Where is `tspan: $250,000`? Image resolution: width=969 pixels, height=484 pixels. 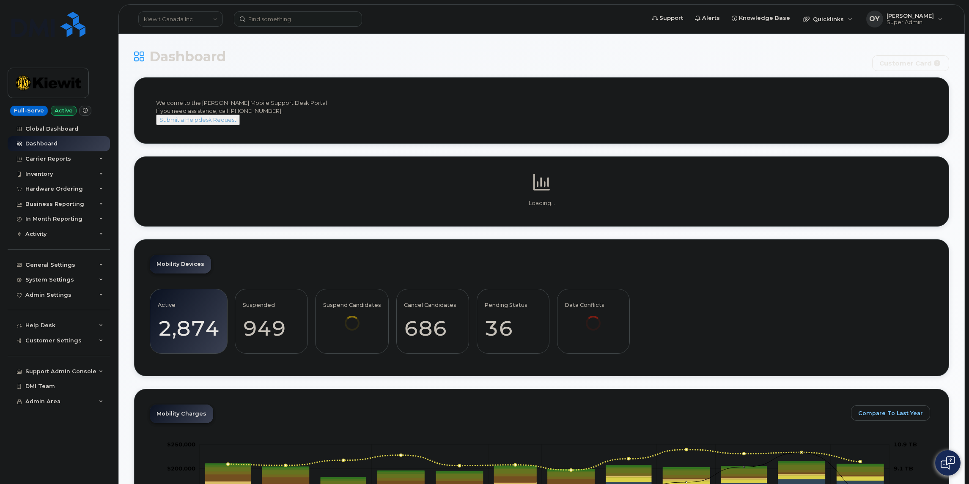
tspan: $250,000 is located at coordinates (181, 445).